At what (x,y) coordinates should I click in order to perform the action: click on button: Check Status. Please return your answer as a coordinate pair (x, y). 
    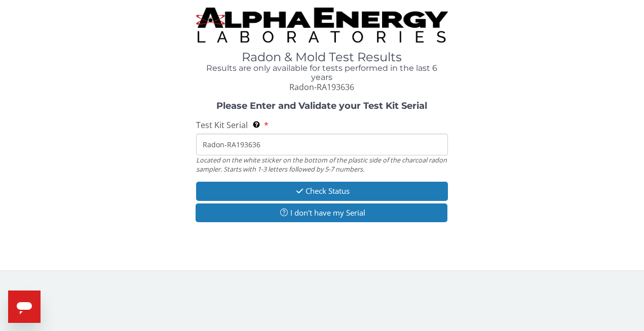
    Looking at the image, I should click on (322, 191).